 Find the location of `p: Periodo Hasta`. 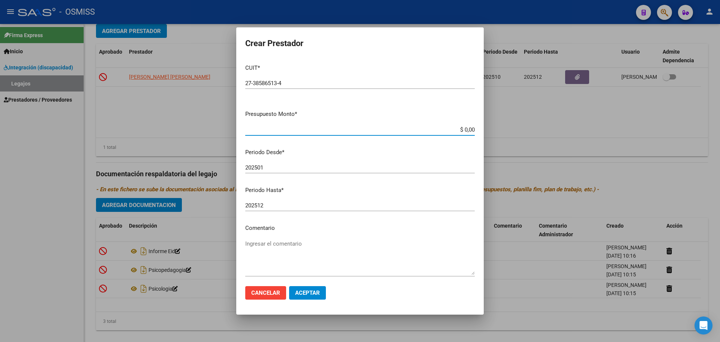

p: Periodo Hasta is located at coordinates (360, 190).